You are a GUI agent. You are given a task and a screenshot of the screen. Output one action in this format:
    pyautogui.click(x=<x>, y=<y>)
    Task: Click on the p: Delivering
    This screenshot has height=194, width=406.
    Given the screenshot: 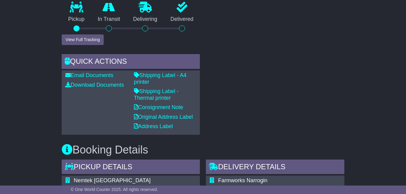 What is the action you would take?
    pyautogui.click(x=145, y=19)
    